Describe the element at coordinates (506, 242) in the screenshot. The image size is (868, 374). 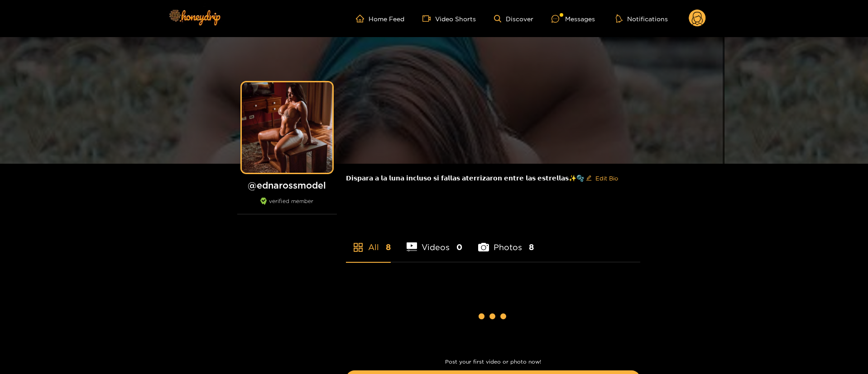
I see `li: Photos` at that location.